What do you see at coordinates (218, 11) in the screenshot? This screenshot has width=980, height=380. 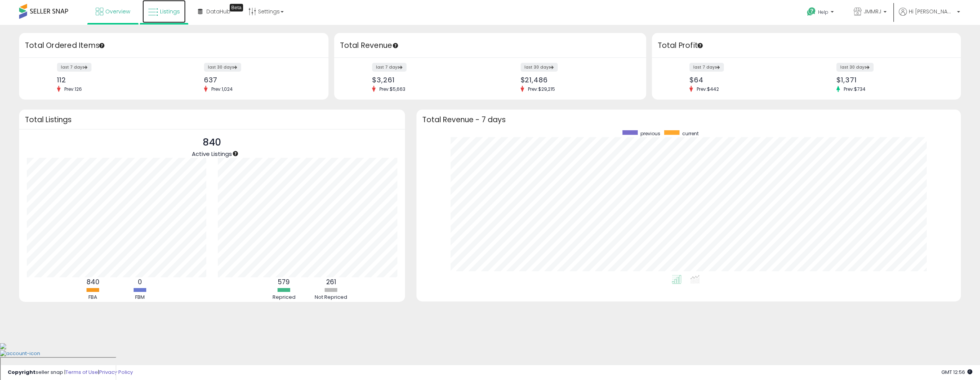 I see `span: DataHub` at bounding box center [218, 11].